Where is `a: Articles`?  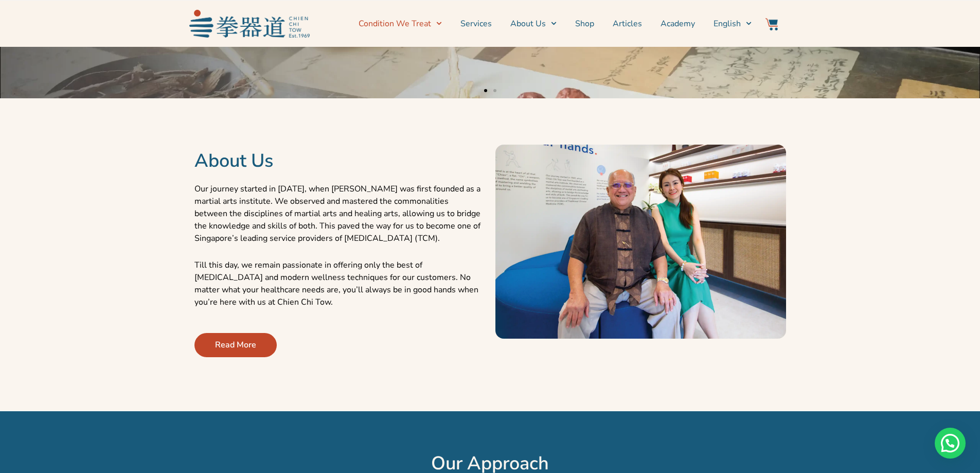
a: Articles is located at coordinates (627, 24).